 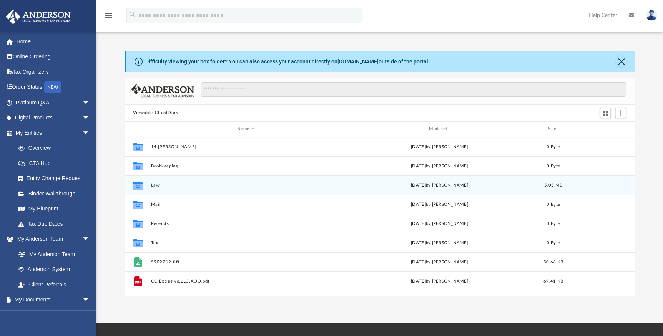 I want to click on span: 5.05 MB, so click(x=553, y=185).